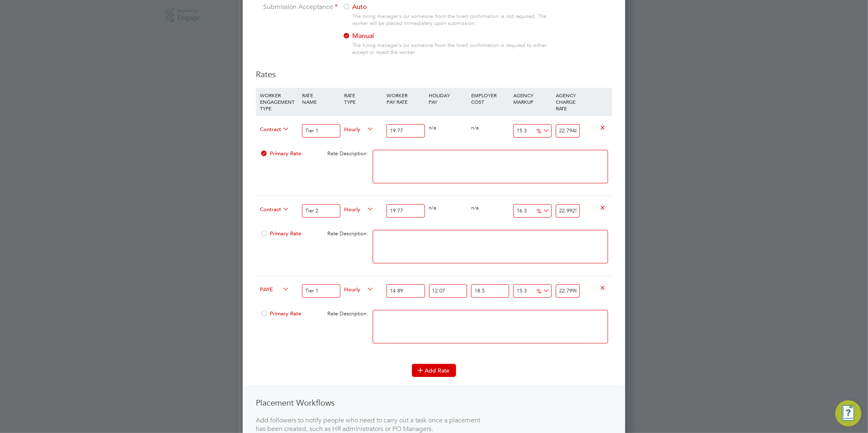 This screenshot has width=868, height=433. What do you see at coordinates (490, 99) in the screenshot?
I see `div: EMPLOYER COST` at bounding box center [490, 99].